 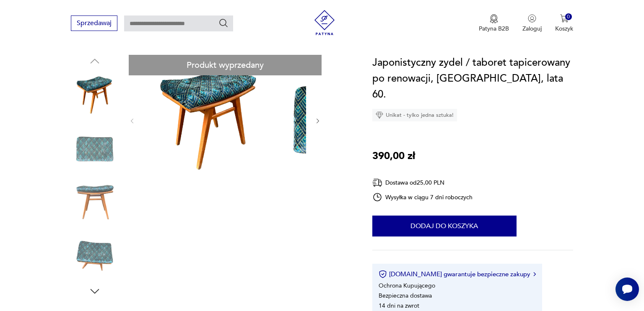 What do you see at coordinates (405, 296) in the screenshot?
I see `li: Bezpieczna dostawa` at bounding box center [405, 296].